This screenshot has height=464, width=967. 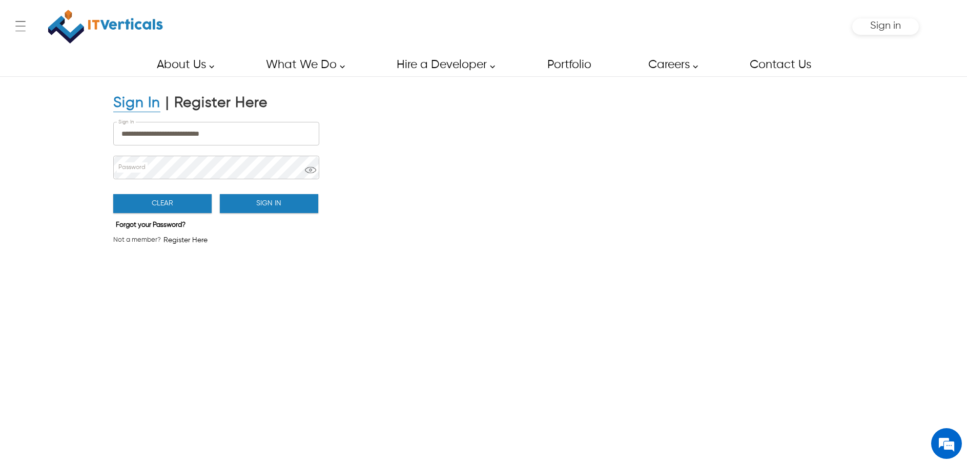 I want to click on button: Forgot your Password?, so click(x=151, y=225).